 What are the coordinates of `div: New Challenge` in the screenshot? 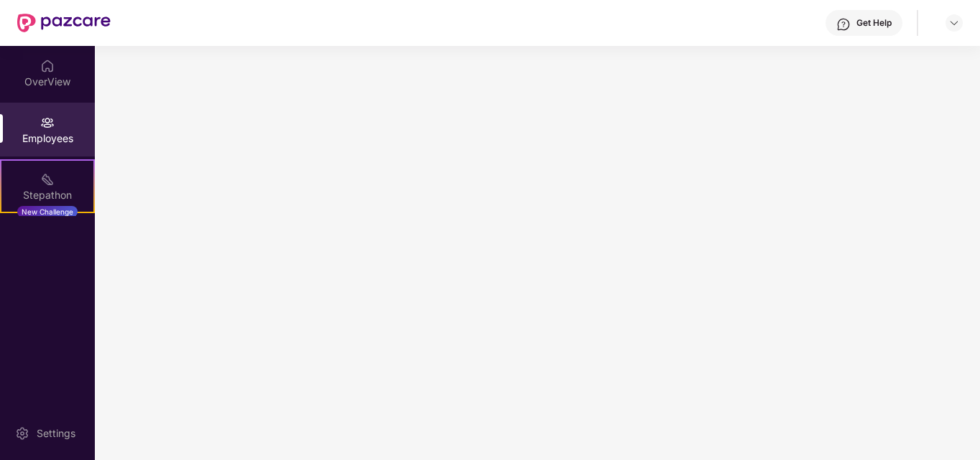 It's located at (47, 212).